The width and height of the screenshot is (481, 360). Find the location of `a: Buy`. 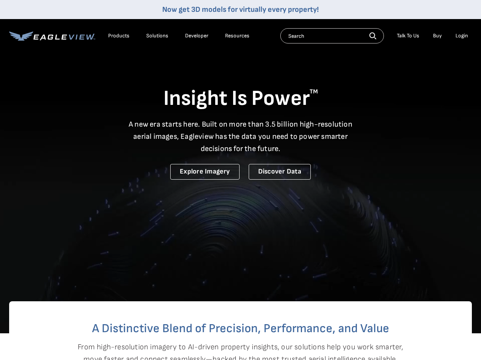

a: Buy is located at coordinates (437, 36).